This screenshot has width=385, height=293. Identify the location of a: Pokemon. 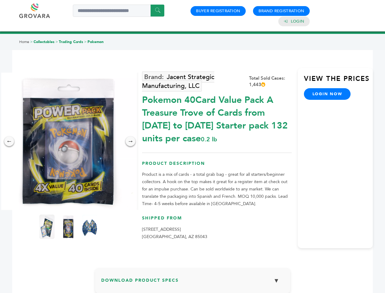
(95, 42).